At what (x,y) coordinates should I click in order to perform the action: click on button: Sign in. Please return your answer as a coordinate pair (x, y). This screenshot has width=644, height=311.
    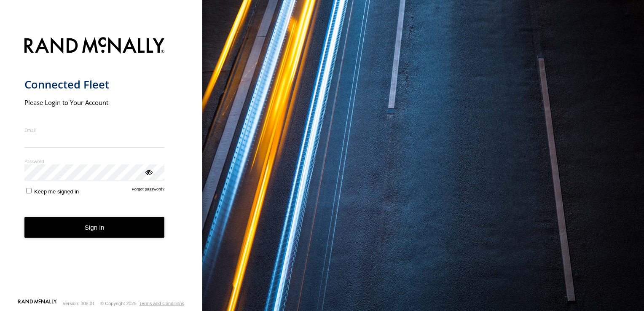
    Looking at the image, I should click on (95, 227).